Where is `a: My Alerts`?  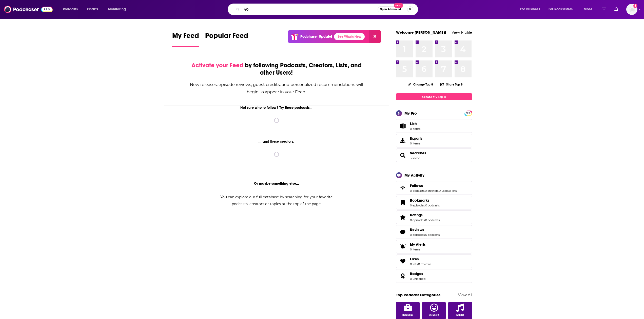
a: My Alerts is located at coordinates (434, 247).